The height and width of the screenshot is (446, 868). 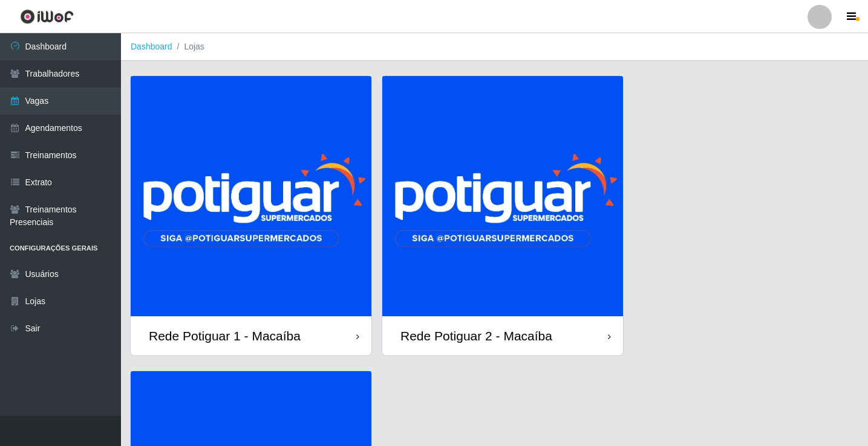 I want to click on img: CoreUI Logo, so click(x=47, y=16).